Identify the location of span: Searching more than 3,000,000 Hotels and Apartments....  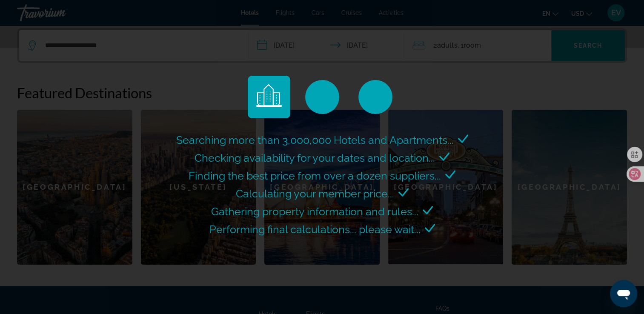
(315, 140).